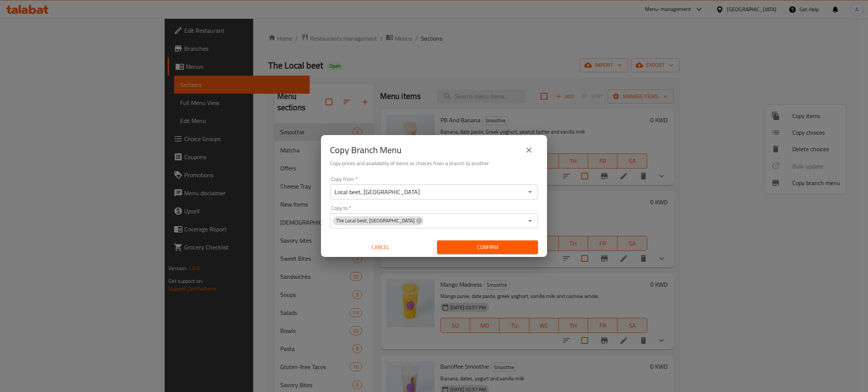 The image size is (868, 392). I want to click on span: Confirm, so click(488, 247).